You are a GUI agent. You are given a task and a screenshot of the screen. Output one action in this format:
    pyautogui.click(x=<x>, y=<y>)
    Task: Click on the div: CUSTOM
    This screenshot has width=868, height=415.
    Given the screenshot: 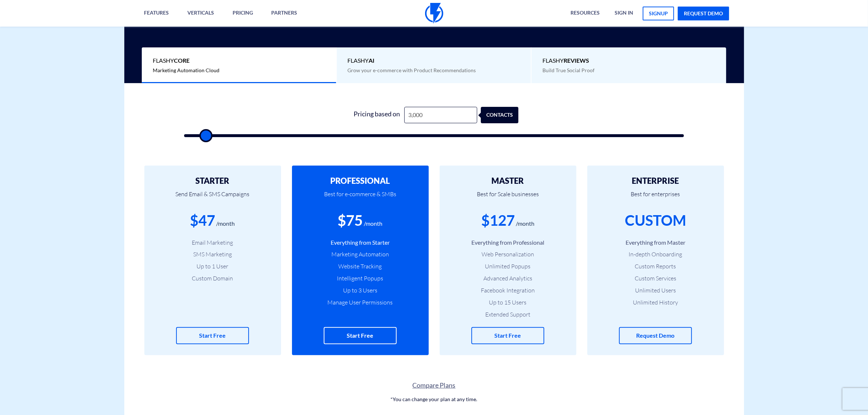 What is the action you would take?
    pyautogui.click(x=655, y=220)
    